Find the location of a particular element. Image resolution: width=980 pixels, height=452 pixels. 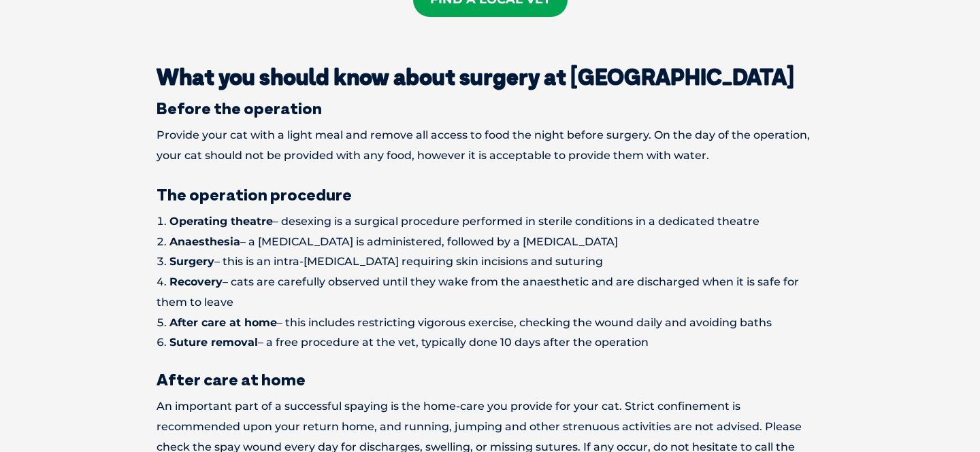

p: Provide your cat with a light meal and remove all access to food the night before surgery. On the... is located at coordinates (490, 145).